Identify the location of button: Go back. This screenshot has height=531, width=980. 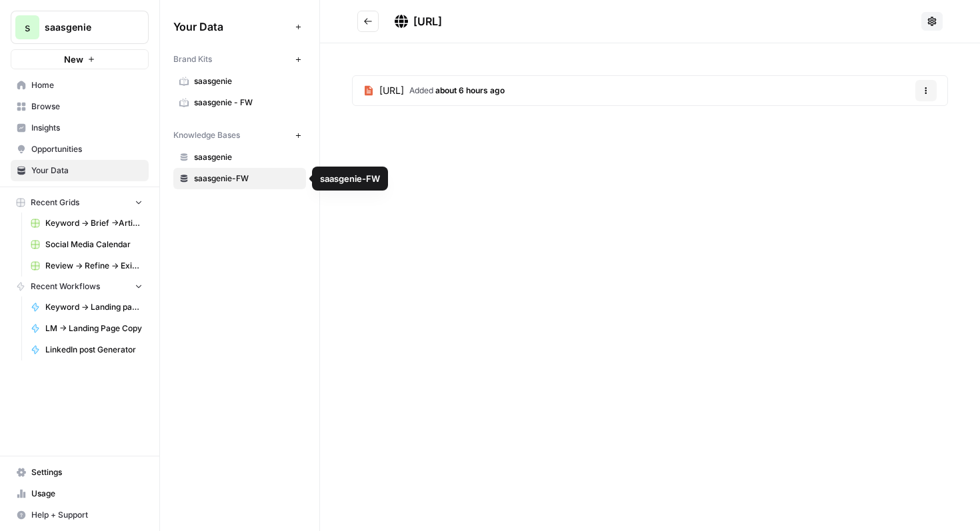
(368, 21).